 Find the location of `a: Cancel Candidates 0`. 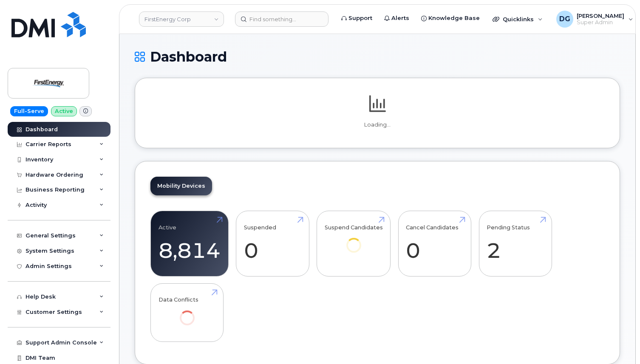

a: Cancel Candidates 0 is located at coordinates (435, 244).